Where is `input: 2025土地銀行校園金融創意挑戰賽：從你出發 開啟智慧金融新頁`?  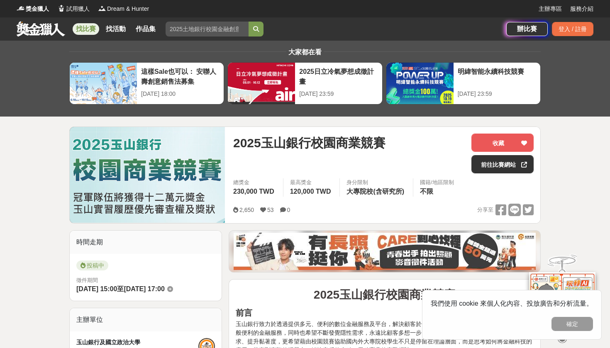
input: 2025土地銀行校園金融創意挑戰賽：從你出發 開啟智慧金融新頁 is located at coordinates (207, 29).